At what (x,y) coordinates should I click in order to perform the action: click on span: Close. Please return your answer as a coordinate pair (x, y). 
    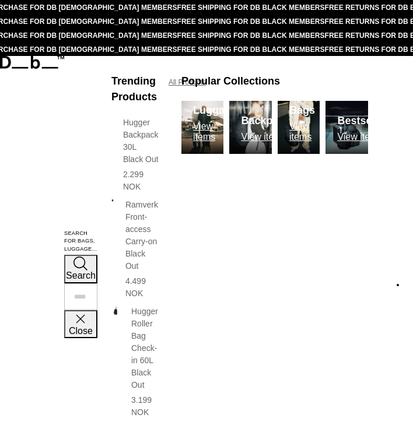
    Looking at the image, I should click on (80, 330).